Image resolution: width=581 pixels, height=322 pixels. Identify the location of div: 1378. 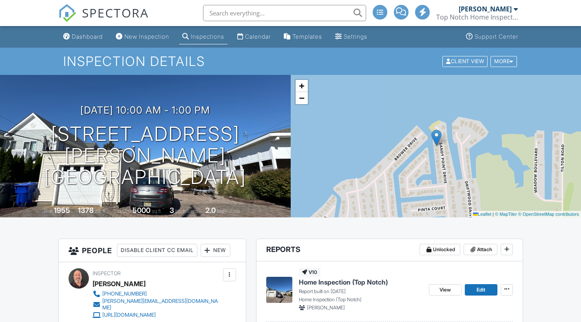
(86, 210).